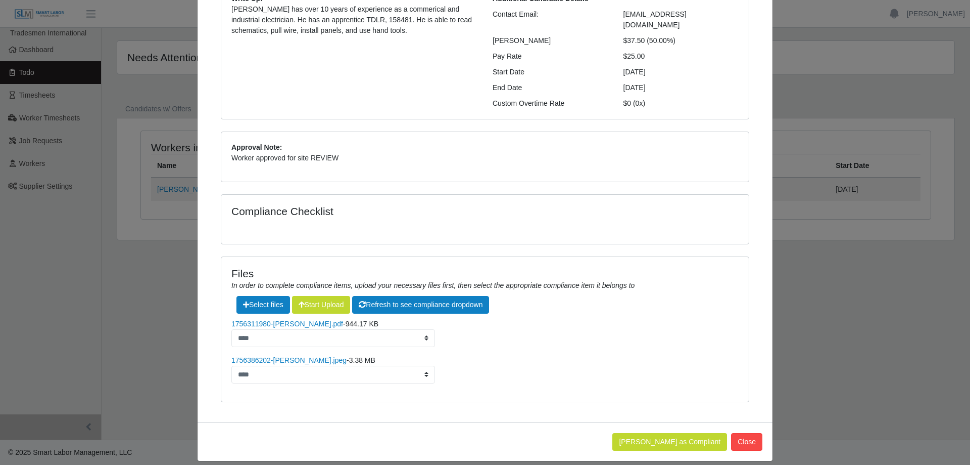 Image resolution: width=970 pixels, height=465 pixels. What do you see at coordinates (485, 158) in the screenshot?
I see `p: Worker approved for site REVIEW` at bounding box center [485, 158].